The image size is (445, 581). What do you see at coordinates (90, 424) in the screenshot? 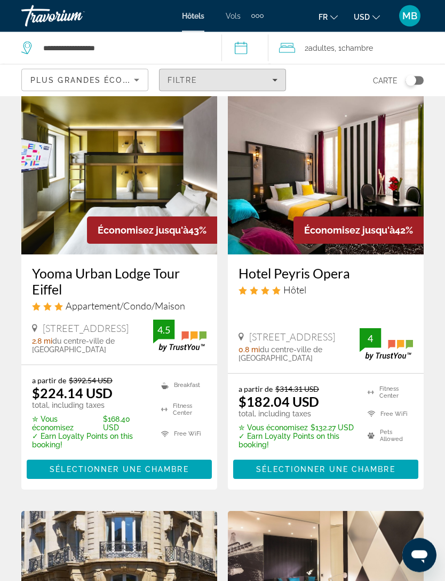
I see `p: $168.40 USD` at bounding box center [90, 424].